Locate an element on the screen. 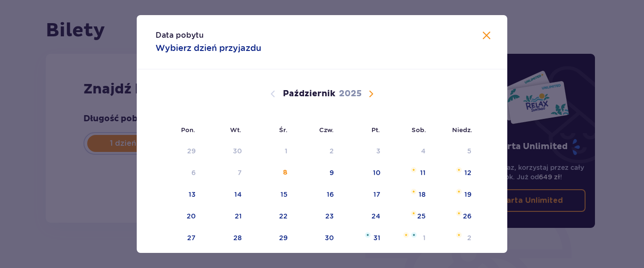 This screenshot has width=644, height=268. div: 10 is located at coordinates (377, 172).